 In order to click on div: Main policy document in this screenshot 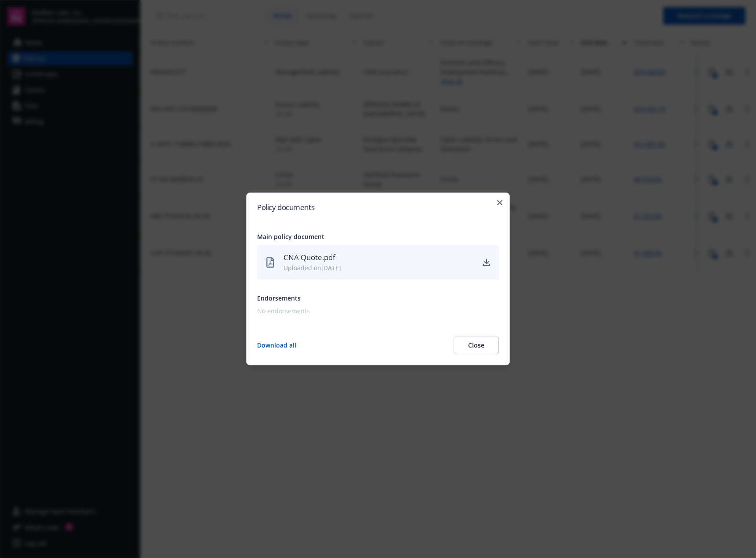, I will do `click(378, 236)`.